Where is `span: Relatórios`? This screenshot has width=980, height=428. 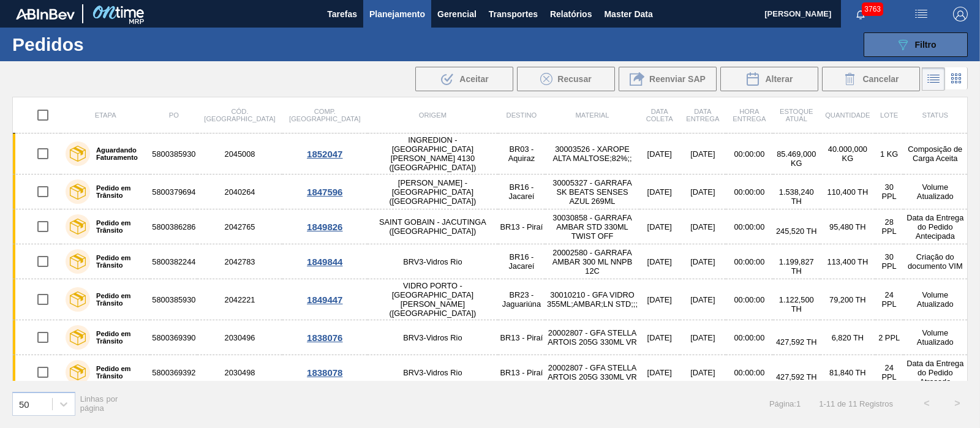 span: Relatórios is located at coordinates (571, 14).